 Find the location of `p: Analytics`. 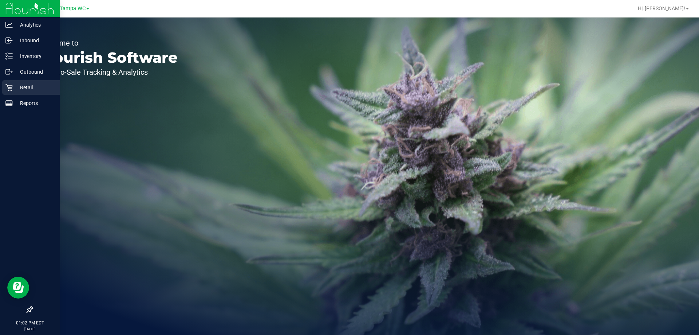

p: Analytics is located at coordinates (35, 25).